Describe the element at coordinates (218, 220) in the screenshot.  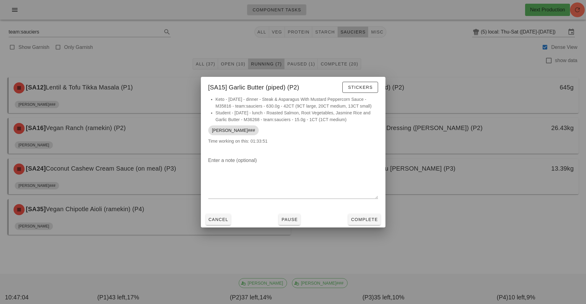
I see `span: Cancel` at that location.